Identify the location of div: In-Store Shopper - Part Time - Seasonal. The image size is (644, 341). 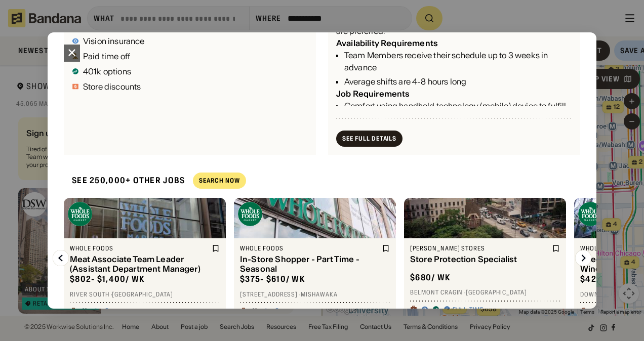
(310, 264).